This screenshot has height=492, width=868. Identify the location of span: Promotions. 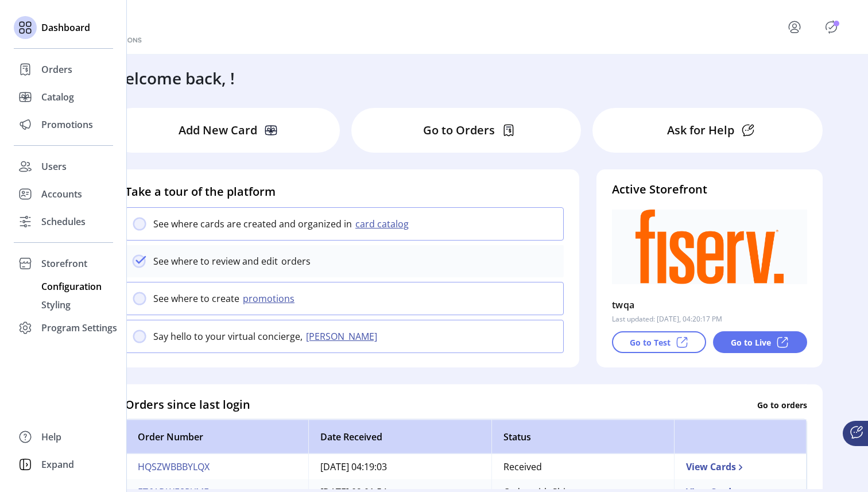
(67, 124).